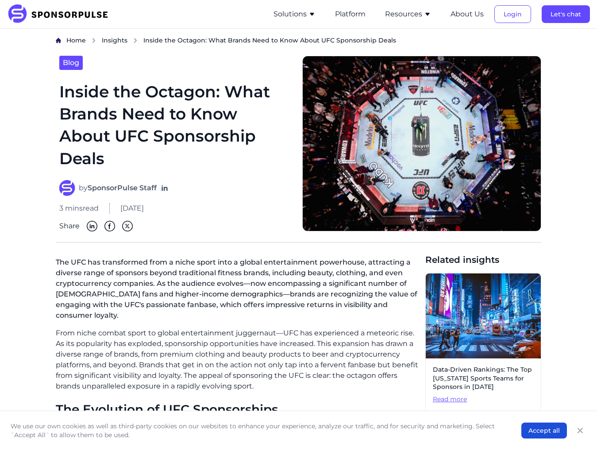  Describe the element at coordinates (237, 291) in the screenshot. I see `p: The UFC has transformed from a niche sport into a global entertainment powerhouse, attracting a d...` at that location.